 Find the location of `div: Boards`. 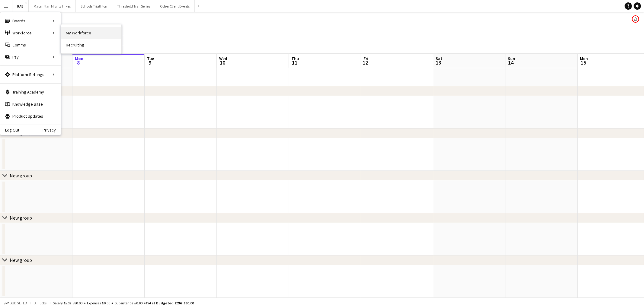

div: Boards is located at coordinates (31, 21).